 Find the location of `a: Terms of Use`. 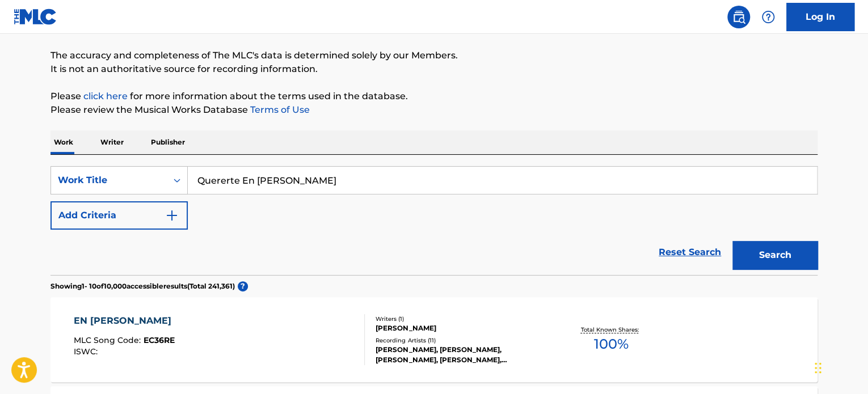

a: Terms of Use is located at coordinates (279, 109).